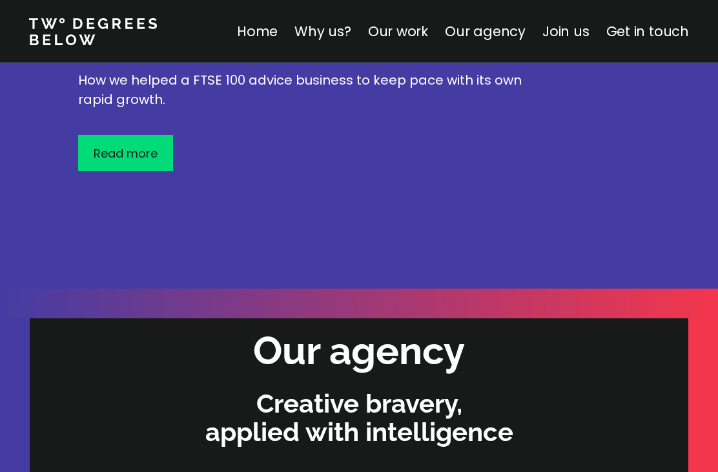 This screenshot has width=718, height=472. What do you see at coordinates (566, 31) in the screenshot?
I see `a: Join us` at bounding box center [566, 31].